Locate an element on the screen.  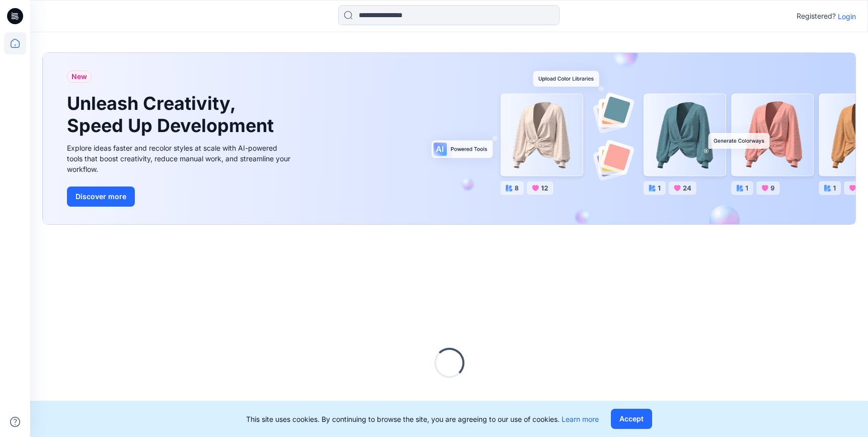
span: New is located at coordinates (79, 76).